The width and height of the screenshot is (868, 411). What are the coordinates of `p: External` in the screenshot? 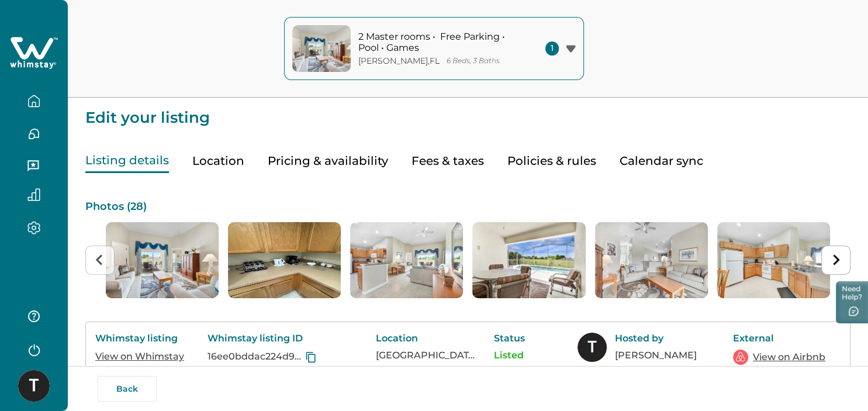 It's located at (780, 339).